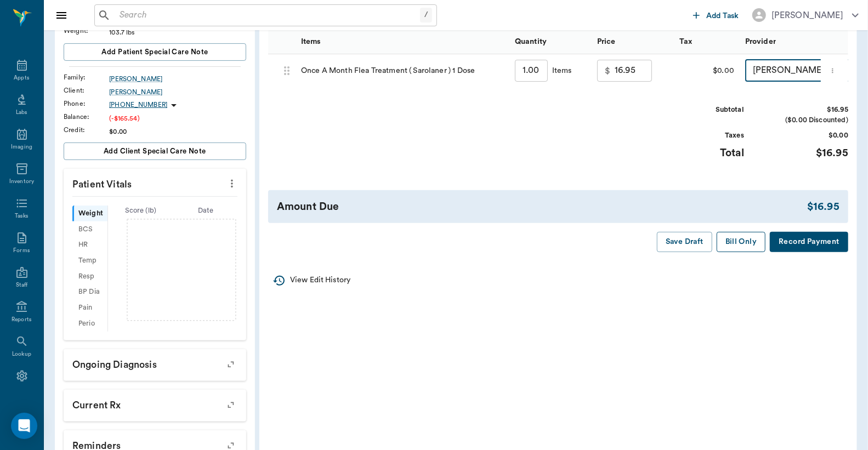 This screenshot has width=868, height=450. What do you see at coordinates (320, 280) in the screenshot?
I see `p: View Edit History` at bounding box center [320, 280].